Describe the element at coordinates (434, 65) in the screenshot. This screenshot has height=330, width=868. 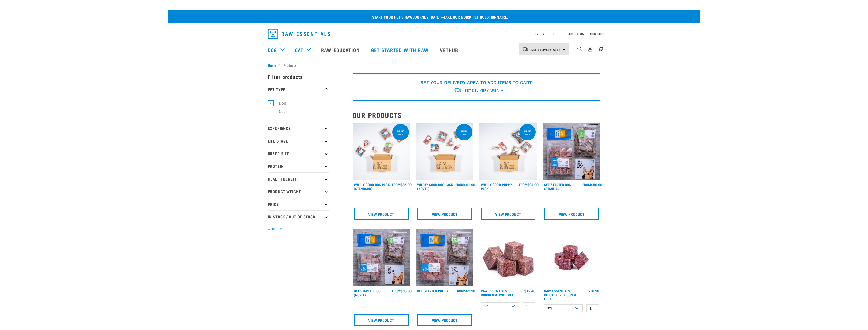
I see `nav: breadcrumbs` at that location.